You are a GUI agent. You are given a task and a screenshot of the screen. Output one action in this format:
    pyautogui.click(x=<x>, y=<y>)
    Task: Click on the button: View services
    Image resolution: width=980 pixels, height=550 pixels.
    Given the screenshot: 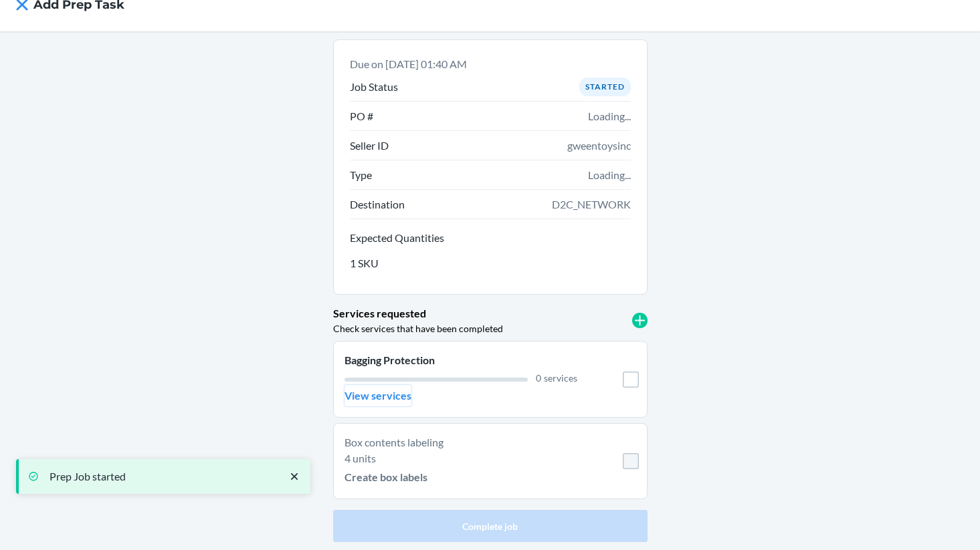 What is the action you would take?
    pyautogui.click(x=378, y=396)
    